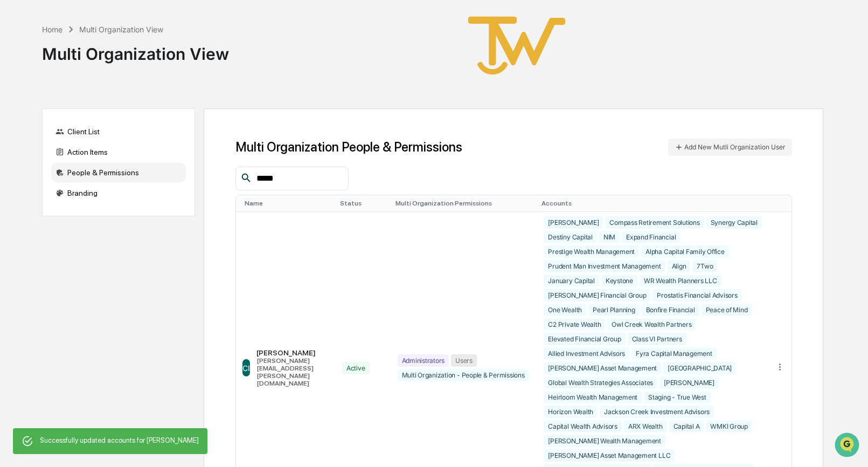 Image resolution: width=868 pixels, height=467 pixels. What do you see at coordinates (584, 339) in the screenshot?
I see `div: Elevated Financial Group` at bounding box center [584, 339].